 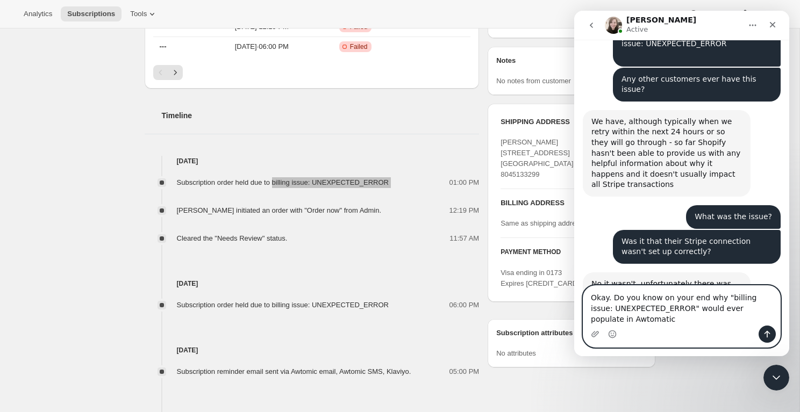 I want to click on button: Tools, so click(x=143, y=14).